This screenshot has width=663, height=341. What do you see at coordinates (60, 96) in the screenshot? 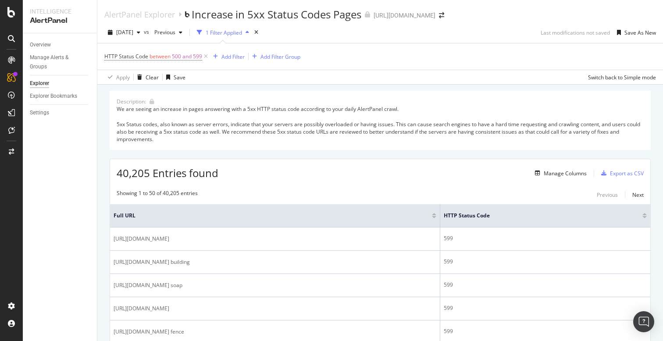
I see `a: Explorer Bookmarks` at bounding box center [60, 96].